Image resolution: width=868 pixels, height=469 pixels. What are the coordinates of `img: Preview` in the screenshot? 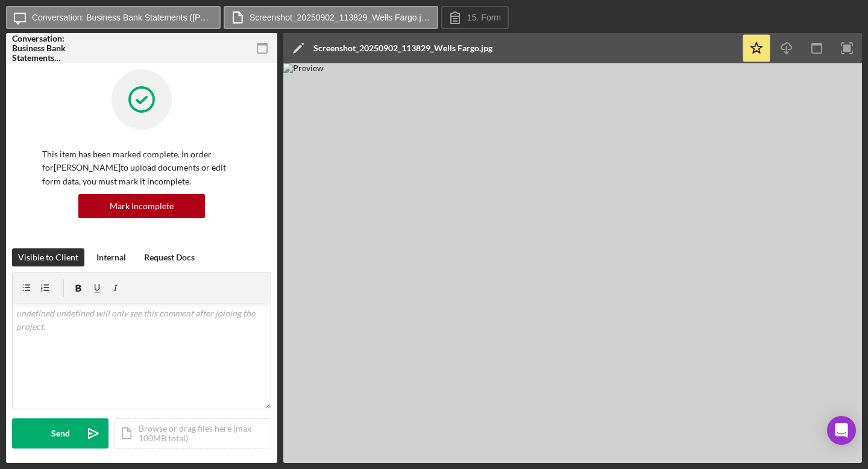 It's located at (573, 263).